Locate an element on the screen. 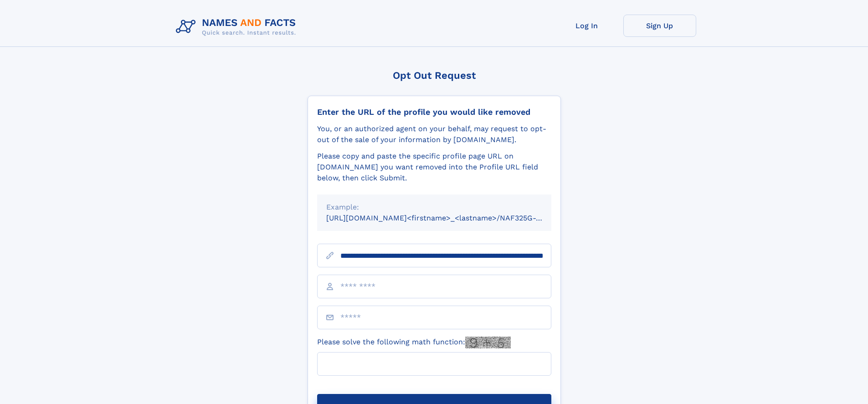 The width and height of the screenshot is (868, 404). div: Enter the URL of the profile you would like removed is located at coordinates (434, 112).